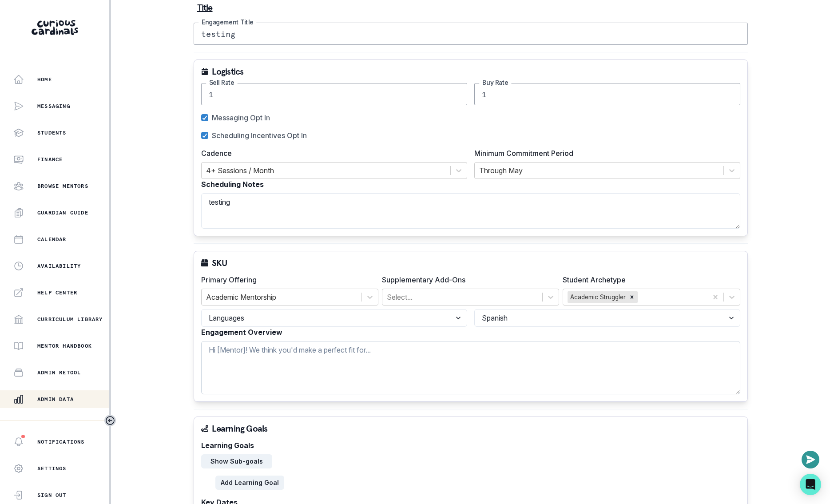  What do you see at coordinates (59, 266) in the screenshot?
I see `p: Availability` at bounding box center [59, 266].